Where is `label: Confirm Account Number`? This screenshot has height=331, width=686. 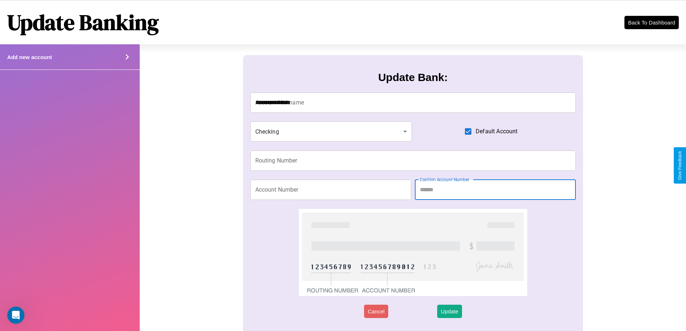
label: Confirm Account Number is located at coordinates (445, 179).